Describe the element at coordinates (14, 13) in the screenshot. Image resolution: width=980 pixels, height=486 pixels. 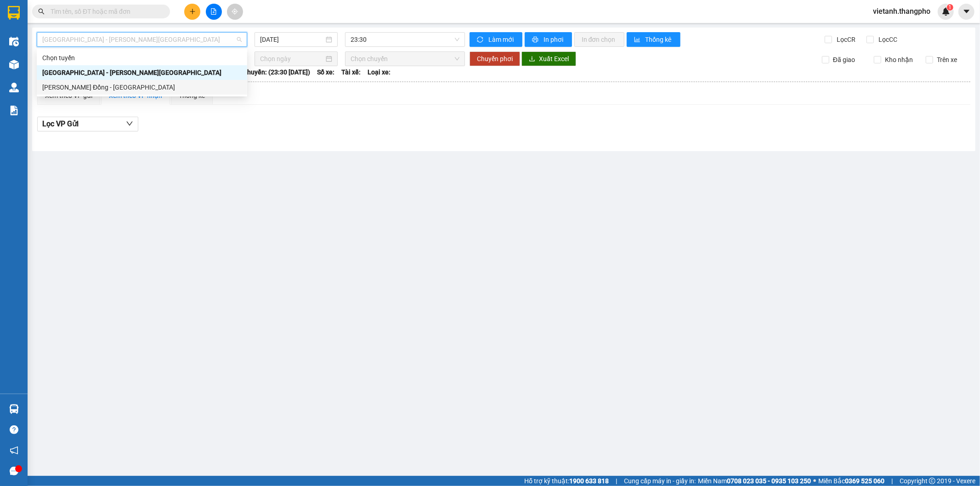
I see `img: logo-vxr` at that location.